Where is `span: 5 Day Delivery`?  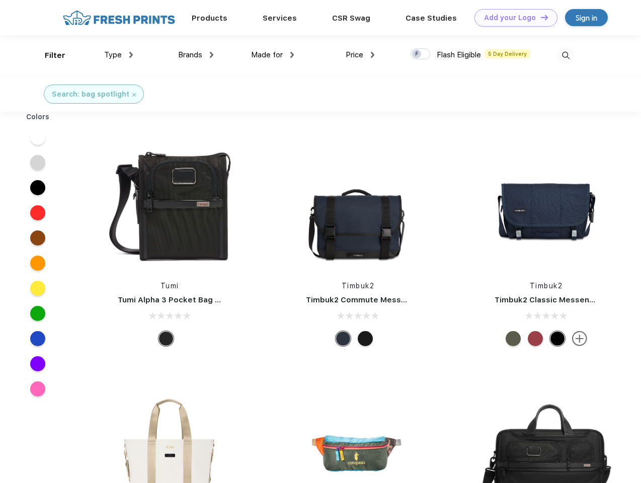 span: 5 Day Delivery is located at coordinates (507, 54).